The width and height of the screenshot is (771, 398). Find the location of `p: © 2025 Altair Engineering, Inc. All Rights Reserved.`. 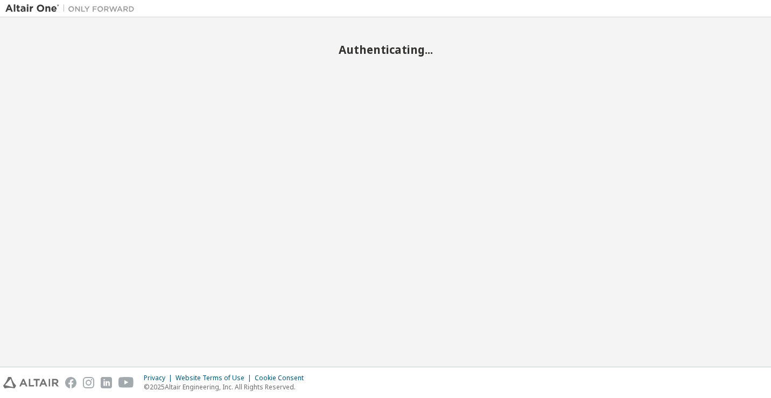

p: © 2025 Altair Engineering, Inc. All Rights Reserved. is located at coordinates (227, 387).